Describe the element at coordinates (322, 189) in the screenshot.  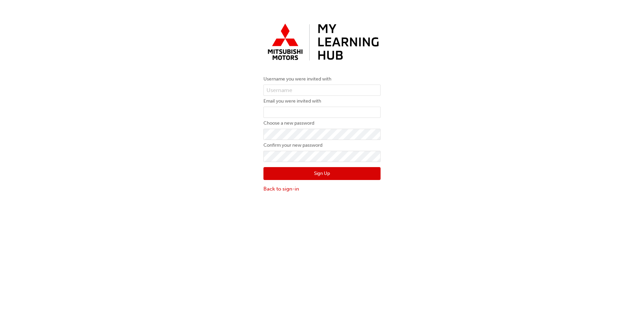
I see `a: Back to sign-in` at that location.